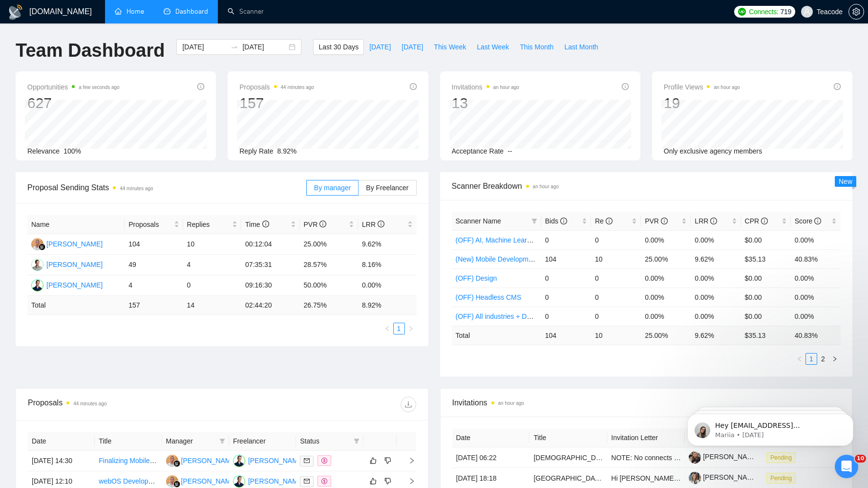 This screenshot has height=488, width=868. What do you see at coordinates (569, 437) in the screenshot?
I see `th: Title` at bounding box center [569, 437].